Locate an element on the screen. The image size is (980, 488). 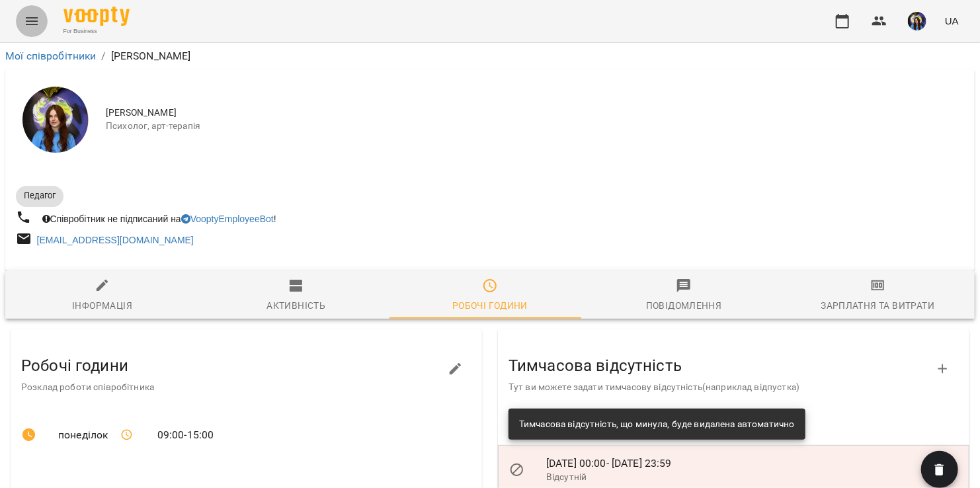
nav: breadcrumb is located at coordinates (490, 57).